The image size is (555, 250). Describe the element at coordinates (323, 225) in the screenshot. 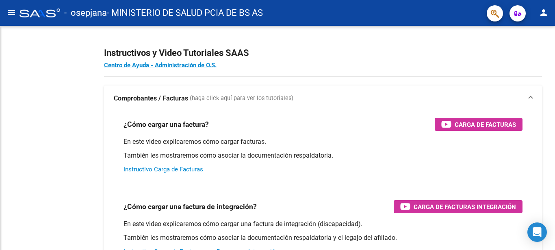

I see `p: En este video explicaremos cómo cargar una factura de integración (discapacidad).` at that location.